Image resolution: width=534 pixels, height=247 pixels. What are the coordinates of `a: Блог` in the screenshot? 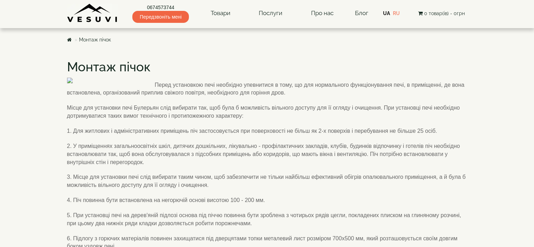 It's located at (361, 13).